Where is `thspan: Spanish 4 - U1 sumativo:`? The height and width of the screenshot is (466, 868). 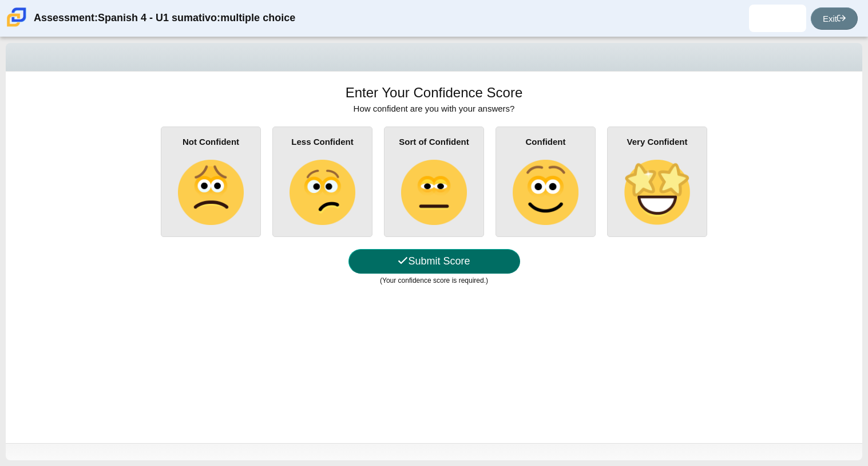
thspan: Spanish 4 - U1 sumativo: is located at coordinates (159, 17).